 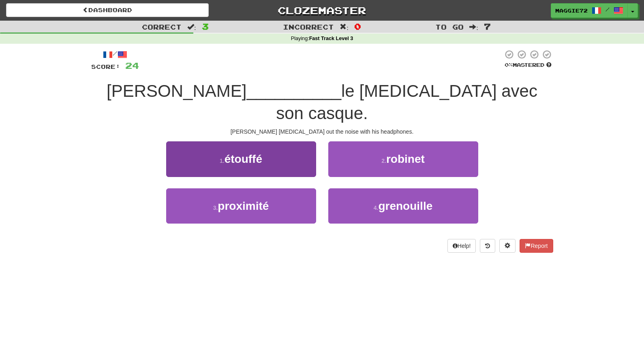 What do you see at coordinates (322, 10) in the screenshot?
I see `a: Clozemaster` at bounding box center [322, 10].